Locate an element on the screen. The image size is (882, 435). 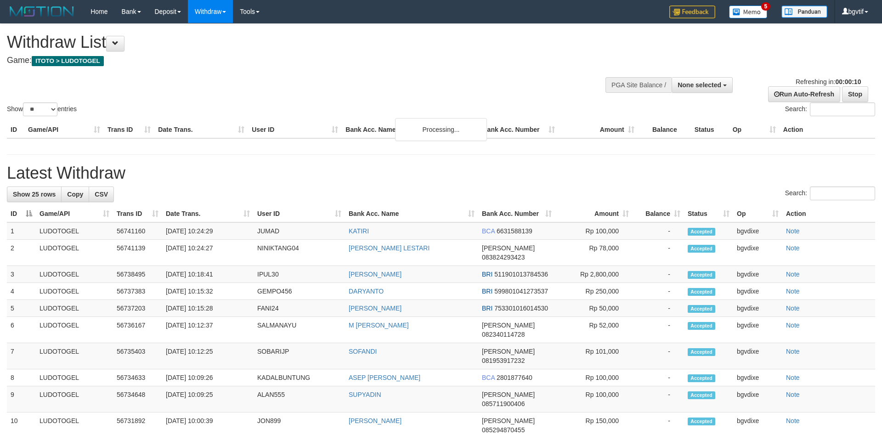
th: Bank Acc. Name: activate to sort column ascending is located at coordinates (412, 214).